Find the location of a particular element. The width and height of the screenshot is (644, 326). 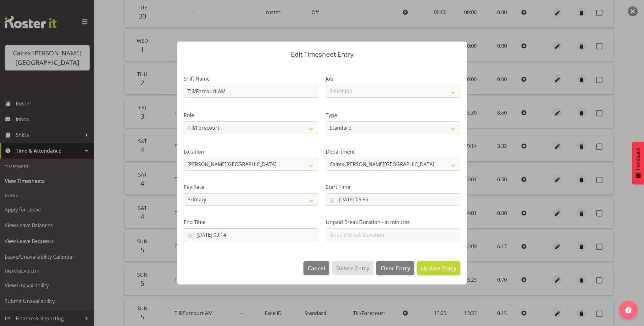

input: Shift Name is located at coordinates (251, 92).